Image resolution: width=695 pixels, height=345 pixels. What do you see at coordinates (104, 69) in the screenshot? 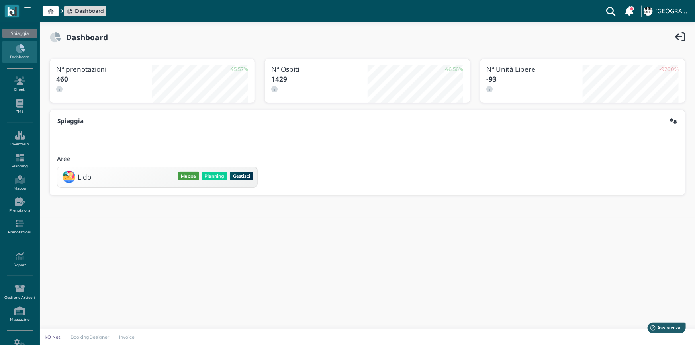
I see `h3: N° prenotazioni` at bounding box center [104, 69].